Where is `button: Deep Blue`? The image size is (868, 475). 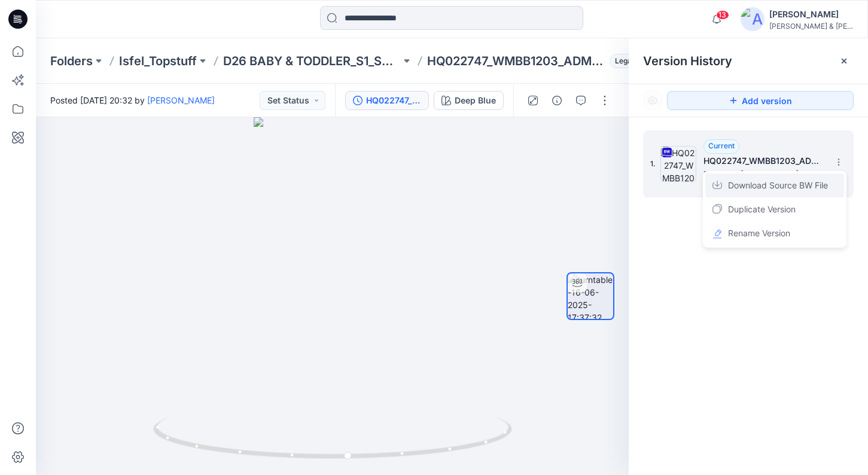
button: Deep Blue is located at coordinates (468, 100).